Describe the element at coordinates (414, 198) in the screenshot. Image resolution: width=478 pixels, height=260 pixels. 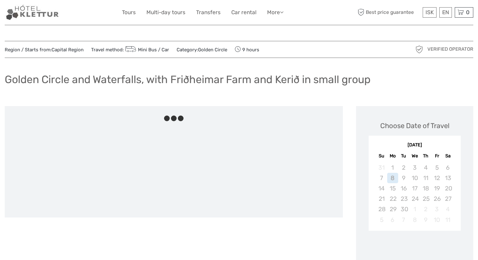
I see `div: Not available Wednesday, September 24th, 2025` at that location.